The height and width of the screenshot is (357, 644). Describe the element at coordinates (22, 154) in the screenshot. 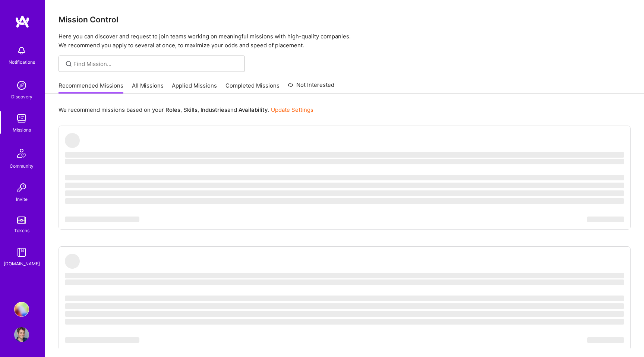

I see `img: Community` at that location.